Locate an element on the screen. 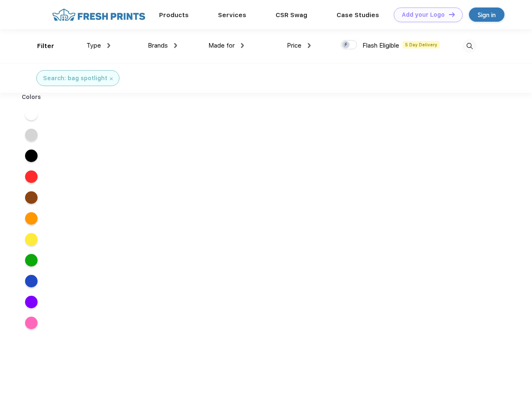  a: Sign in is located at coordinates (486, 14).